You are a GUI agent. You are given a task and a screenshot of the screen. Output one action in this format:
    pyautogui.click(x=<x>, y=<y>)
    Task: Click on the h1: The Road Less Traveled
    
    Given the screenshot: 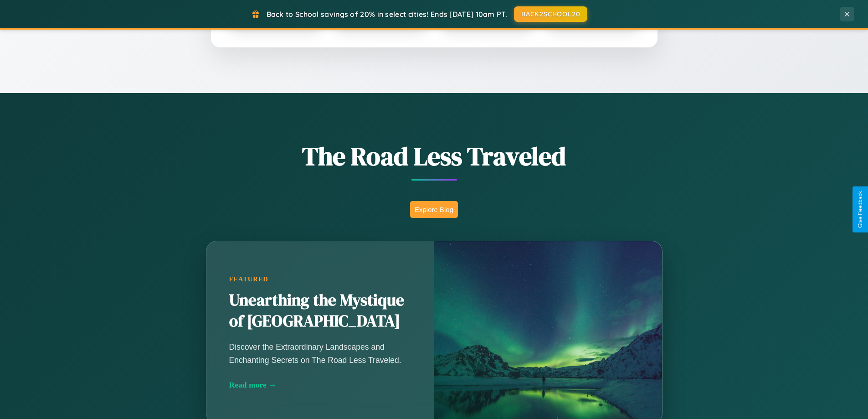 What is the action you would take?
    pyautogui.click(x=434, y=156)
    